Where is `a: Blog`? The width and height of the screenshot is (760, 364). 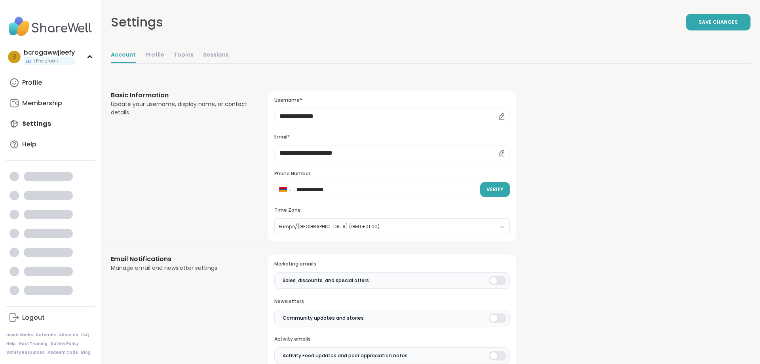 a: Blog is located at coordinates (86, 353).